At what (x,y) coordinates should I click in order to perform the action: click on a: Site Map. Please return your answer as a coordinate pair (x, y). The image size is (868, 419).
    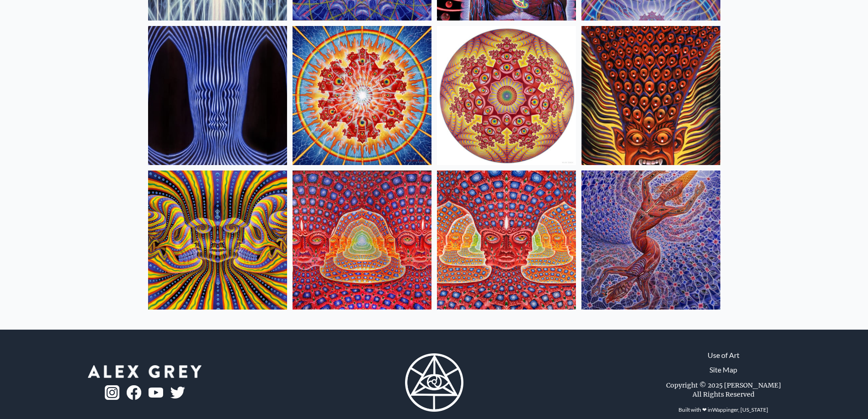
    Looking at the image, I should click on (723, 370).